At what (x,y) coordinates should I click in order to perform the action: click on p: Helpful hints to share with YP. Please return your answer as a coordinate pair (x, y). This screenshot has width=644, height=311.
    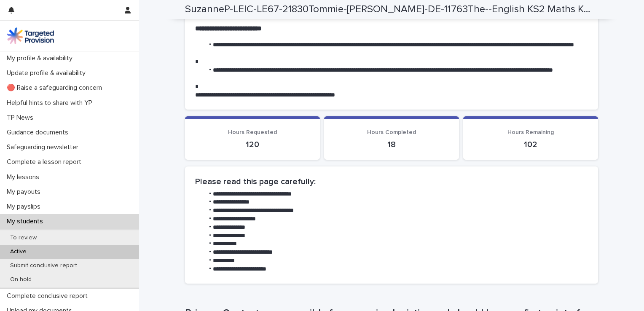
    Looking at the image, I should click on (51, 103).